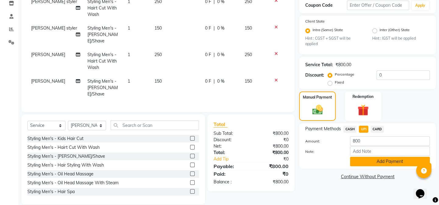  Describe the element at coordinates (102, 61) in the screenshot. I see `span: Styling Men's - Hairt Cut With Wash` at that location.